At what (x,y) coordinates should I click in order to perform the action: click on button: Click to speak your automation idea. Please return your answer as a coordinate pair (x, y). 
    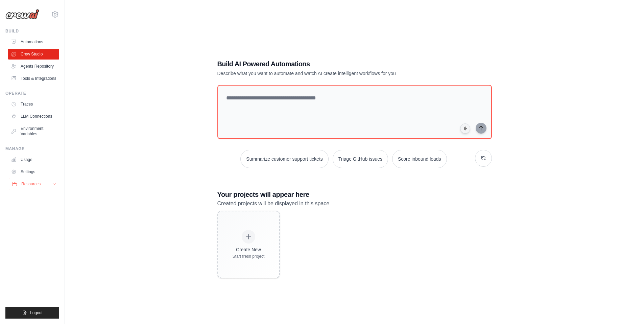
    Looking at the image, I should click on (465, 129).